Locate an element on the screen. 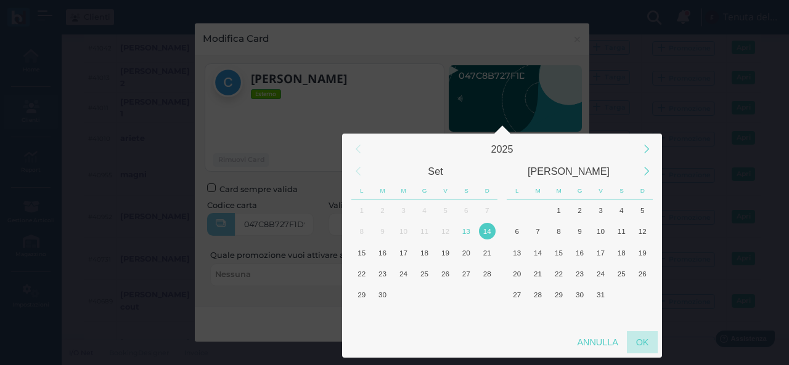 The image size is (789, 365). div: 17 is located at coordinates (600, 253).